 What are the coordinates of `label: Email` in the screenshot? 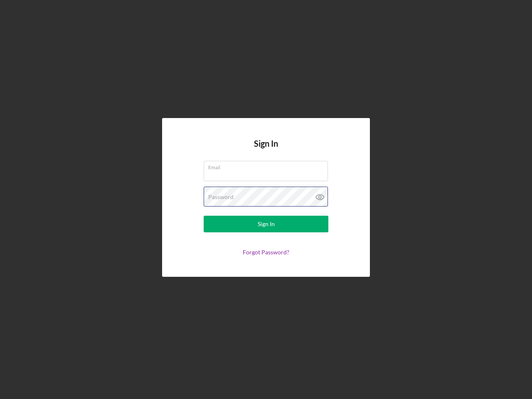 It's located at (268, 165).